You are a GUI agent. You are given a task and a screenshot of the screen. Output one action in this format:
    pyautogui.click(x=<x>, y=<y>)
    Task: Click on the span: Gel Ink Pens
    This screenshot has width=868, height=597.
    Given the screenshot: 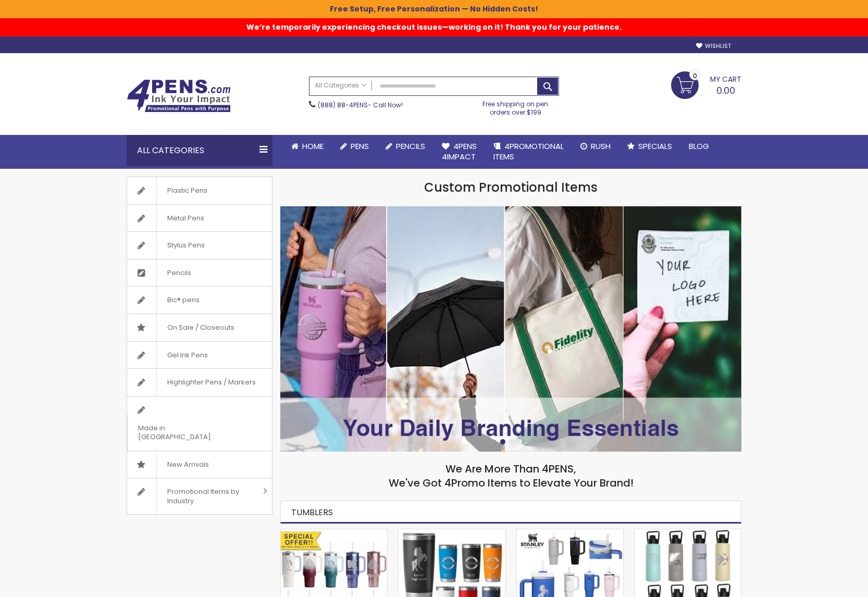 What is the action you would take?
    pyautogui.click(x=187, y=356)
    